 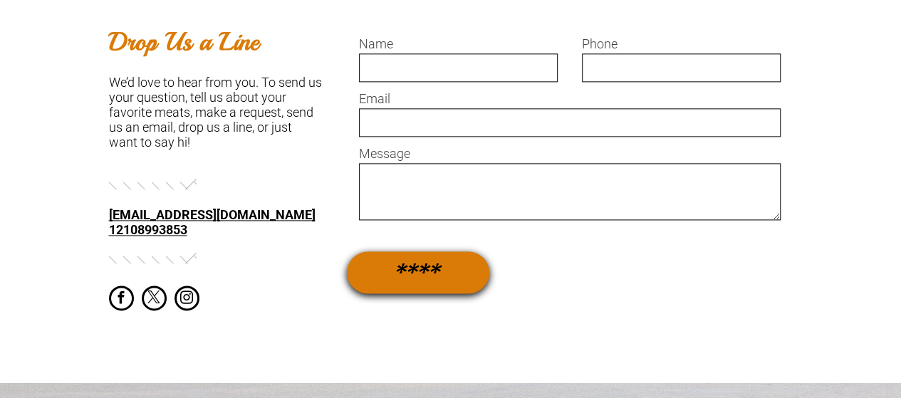 I want to click on label: Name, so click(x=458, y=43).